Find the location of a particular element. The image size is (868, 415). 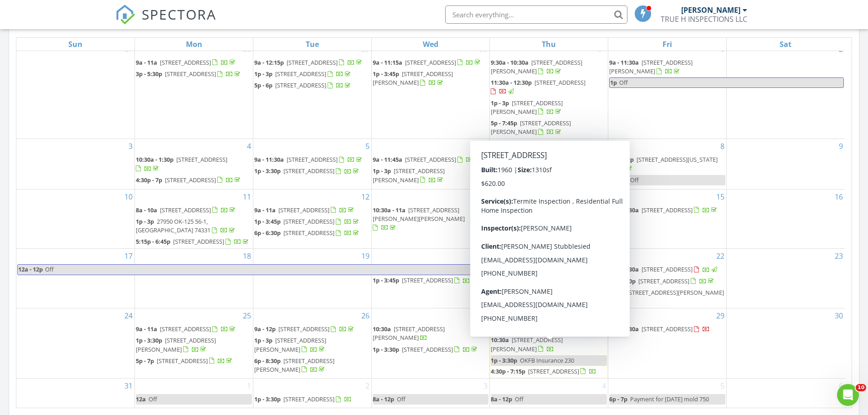

td: Go to August 21, 2025 is located at coordinates (549, 278).